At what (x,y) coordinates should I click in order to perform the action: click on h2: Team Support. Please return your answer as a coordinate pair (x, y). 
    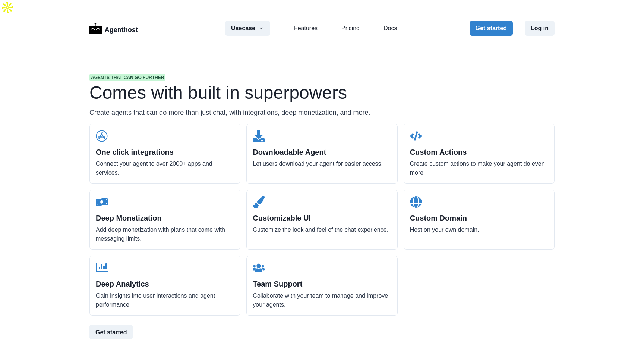
    Looking at the image, I should click on (322, 284).